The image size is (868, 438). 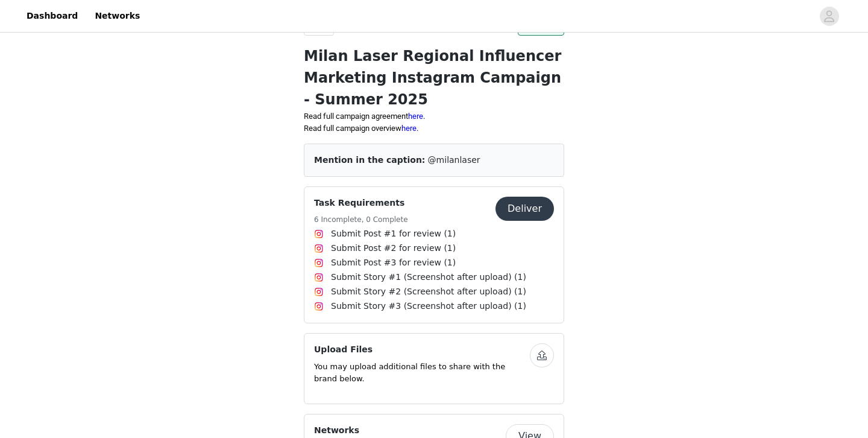 I want to click on span: Read full campaign overview ., so click(x=361, y=128).